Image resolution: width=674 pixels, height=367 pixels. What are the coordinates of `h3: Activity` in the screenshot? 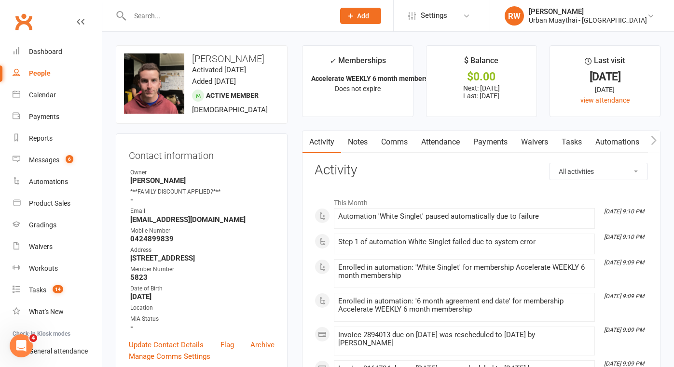 It's located at (481, 170).